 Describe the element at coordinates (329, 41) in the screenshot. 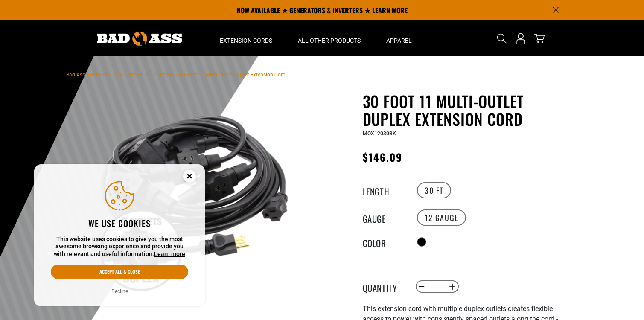

I see `span: All Other Products` at that location.